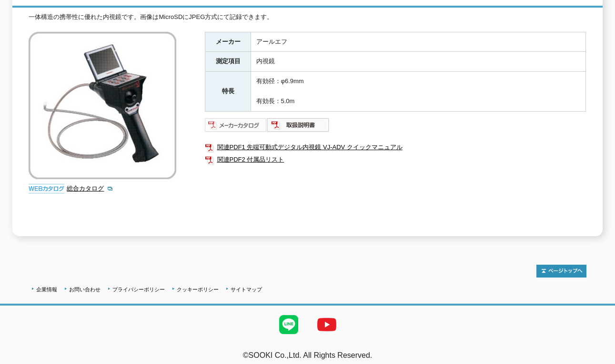 The image size is (615, 364). Describe the element at coordinates (235, 125) in the screenshot. I see `img: メーカーカタログ` at that location.